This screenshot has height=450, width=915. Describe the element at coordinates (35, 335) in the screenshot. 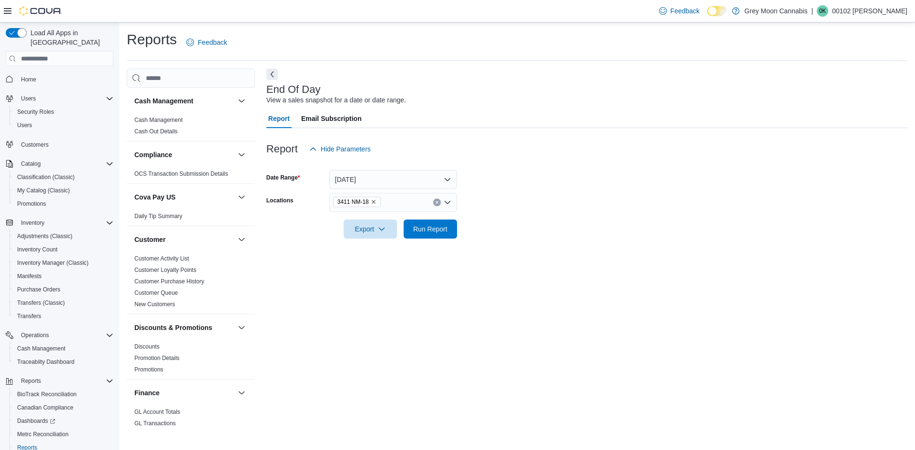

I see `button: Operations` at that location.